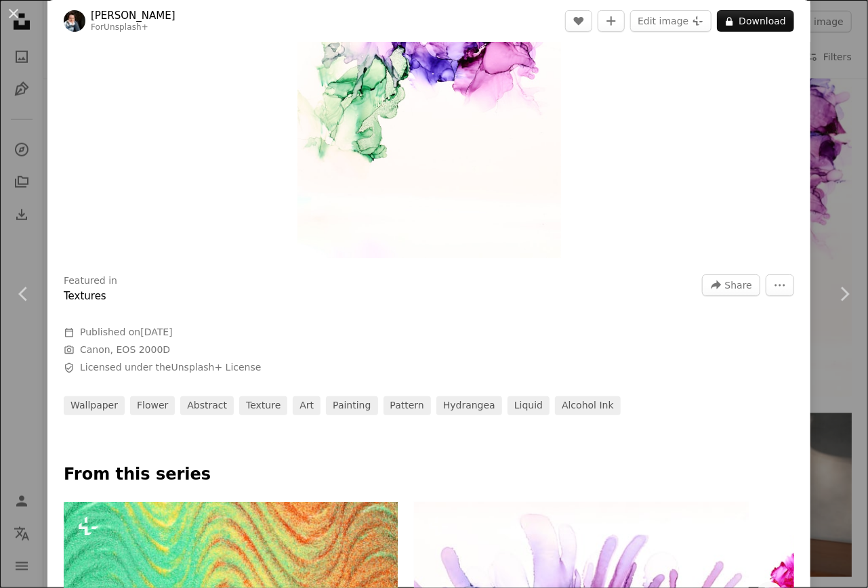 This screenshot has height=588, width=868. I want to click on a: abstract, so click(206, 406).